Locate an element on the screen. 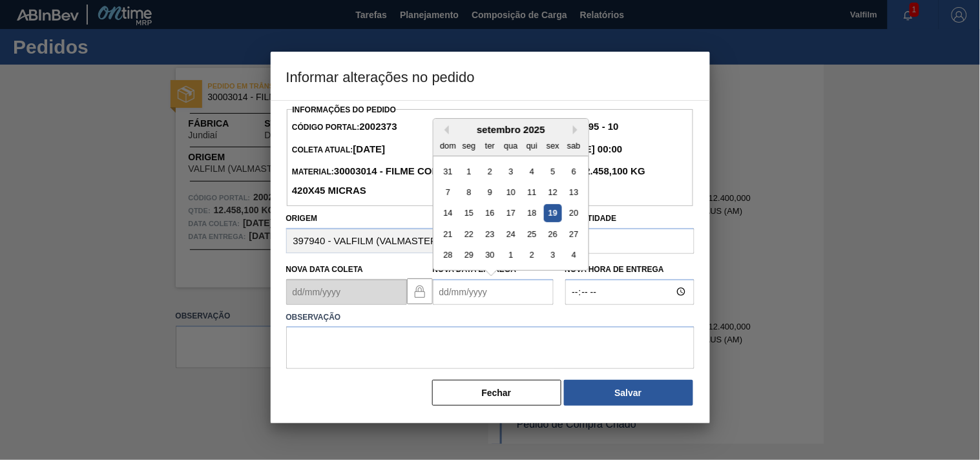 The image size is (980, 460). div: Choose sábado, 13 de setembro de 2025 is located at coordinates (573, 192).